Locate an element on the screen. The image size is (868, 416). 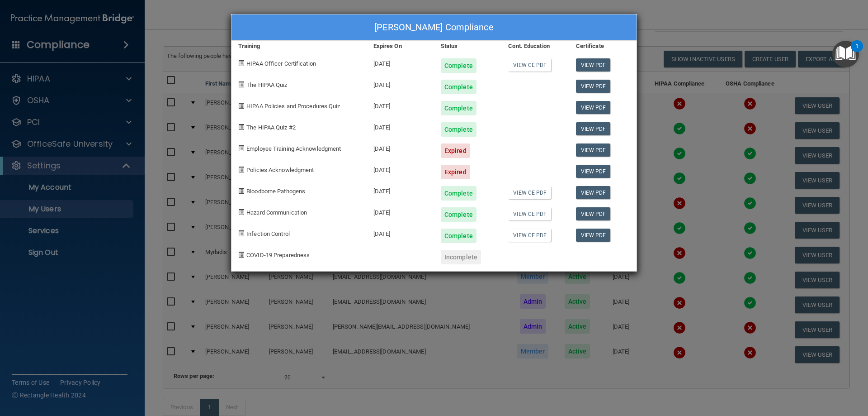
span: Policies Acknowledgment is located at coordinates (280, 170).